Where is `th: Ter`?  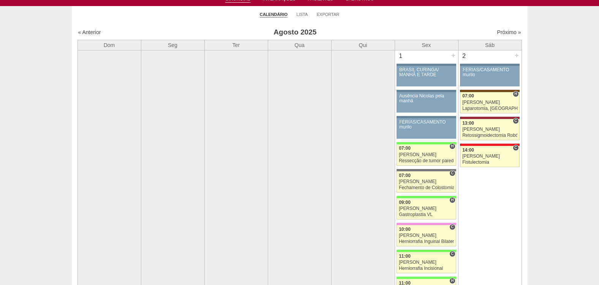 th: Ter is located at coordinates (236, 45).